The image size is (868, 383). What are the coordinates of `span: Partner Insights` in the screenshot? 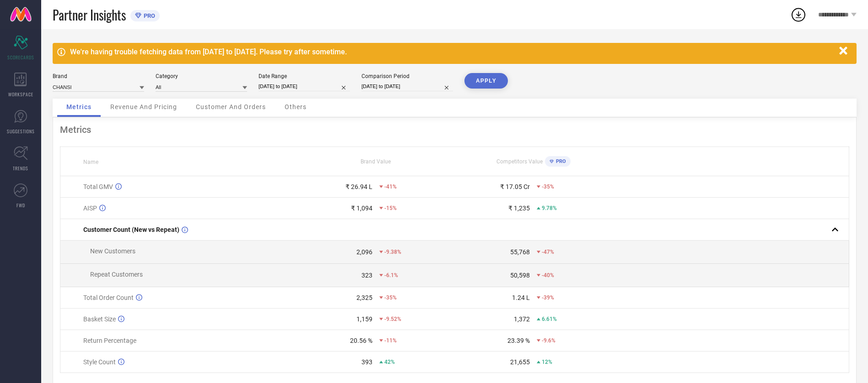 It's located at (89, 14).